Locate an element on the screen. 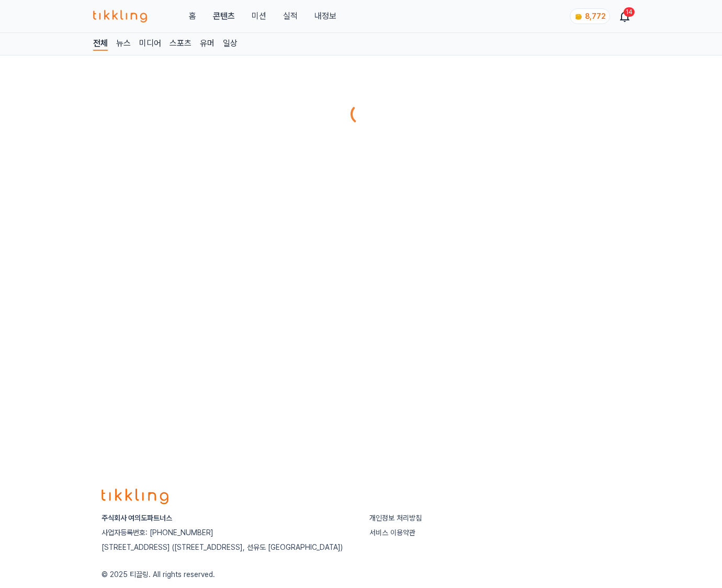 This screenshot has width=722, height=588. a: 서비스 이용약관 is located at coordinates (392, 532).